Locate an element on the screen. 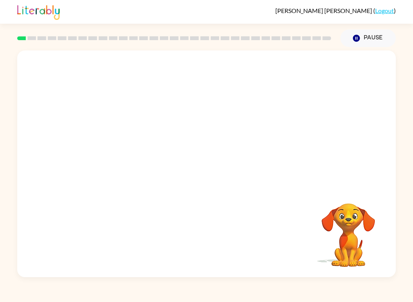 This screenshot has height=302, width=413. img: Literably is located at coordinates (38, 11).